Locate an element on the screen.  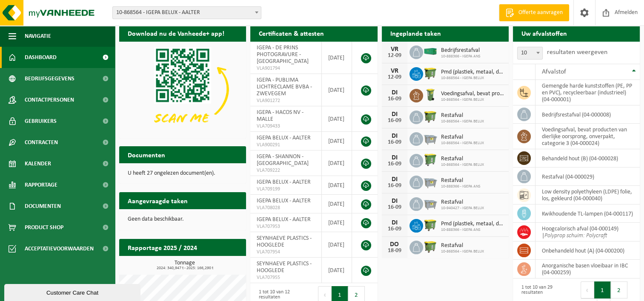
button: 1 is located at coordinates (602, 290).